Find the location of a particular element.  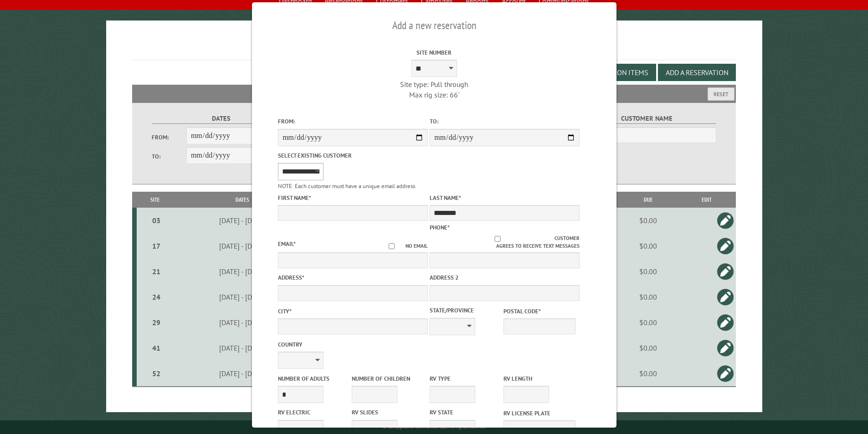

th: Dates is located at coordinates (242, 199).